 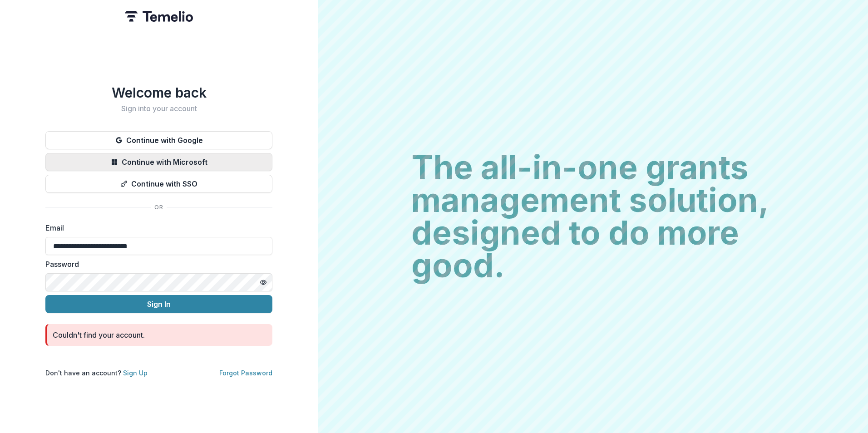 What do you see at coordinates (159, 16) in the screenshot?
I see `img: Temelio` at bounding box center [159, 16].